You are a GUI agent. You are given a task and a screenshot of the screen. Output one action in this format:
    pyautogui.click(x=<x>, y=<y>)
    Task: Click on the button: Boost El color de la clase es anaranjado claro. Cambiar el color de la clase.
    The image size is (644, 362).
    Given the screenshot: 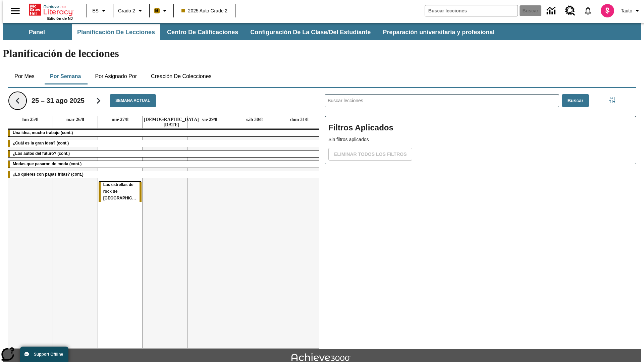 What is the action you would take?
    pyautogui.click(x=161, y=11)
    